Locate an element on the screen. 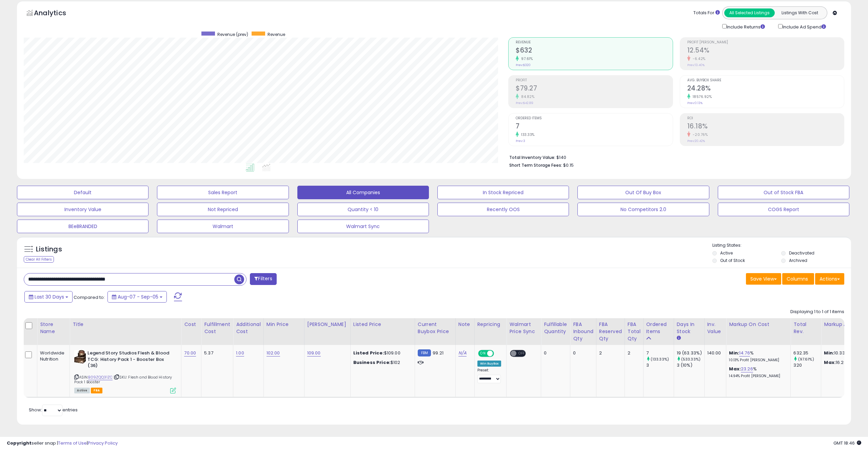 This screenshot has width=868, height=450. button: Default is located at coordinates (82, 193).